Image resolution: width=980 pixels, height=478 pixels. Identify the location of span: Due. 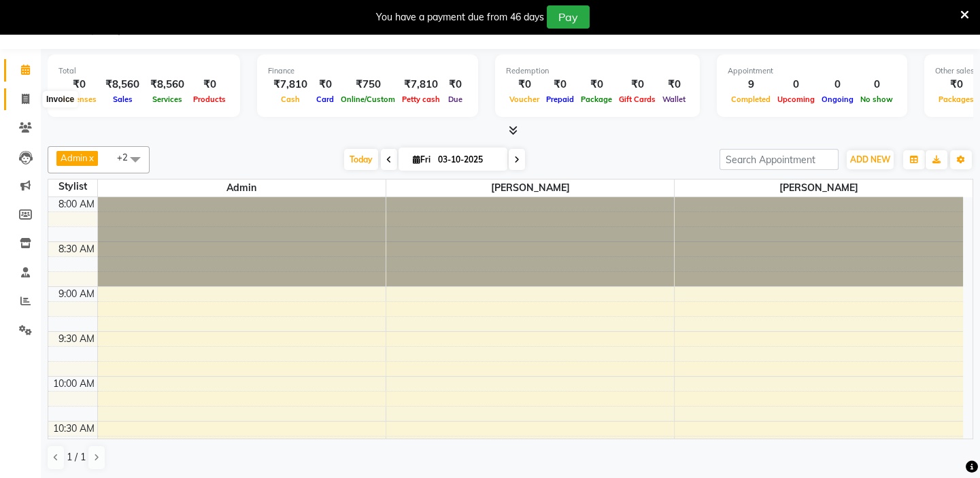
(455, 99).